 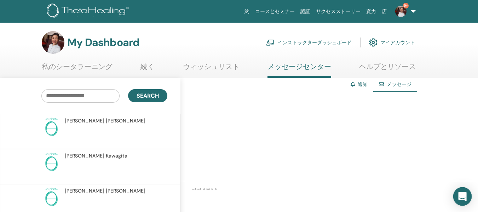 What do you see at coordinates (299, 70) in the screenshot?
I see `a: メッセージセンター` at bounding box center [299, 70].